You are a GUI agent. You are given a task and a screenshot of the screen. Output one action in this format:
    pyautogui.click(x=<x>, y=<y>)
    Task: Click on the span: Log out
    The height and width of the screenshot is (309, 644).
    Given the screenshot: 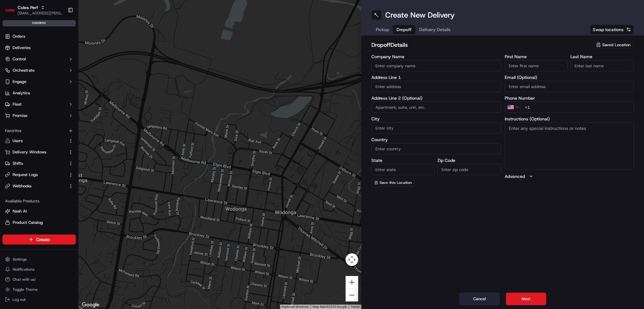 What is the action you would take?
    pyautogui.click(x=19, y=299)
    